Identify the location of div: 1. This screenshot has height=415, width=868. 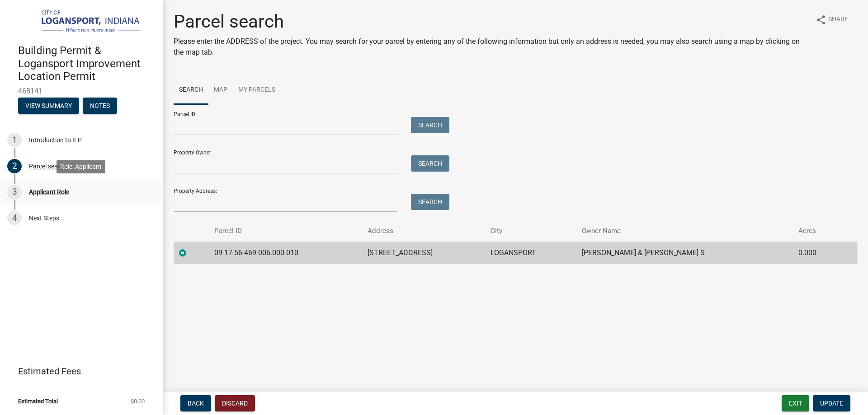
(14, 140).